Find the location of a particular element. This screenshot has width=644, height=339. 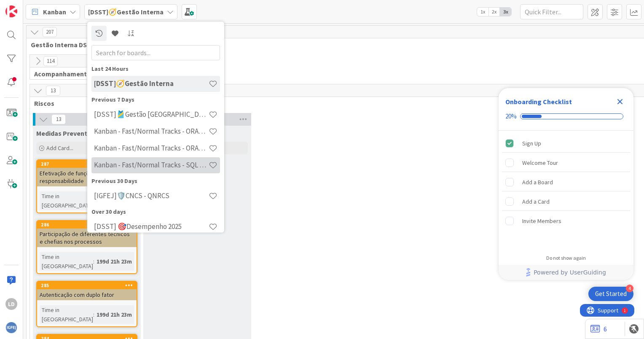

a: 6 is located at coordinates (599, 329).